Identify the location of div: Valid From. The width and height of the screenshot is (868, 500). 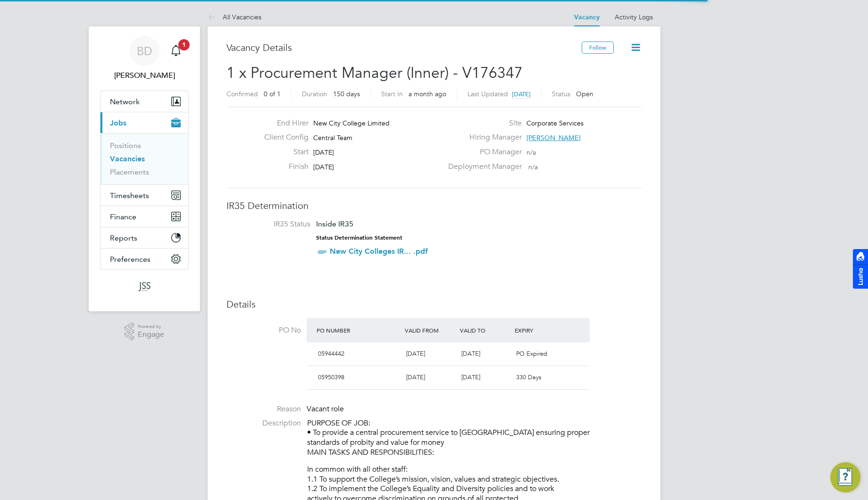
(430, 330).